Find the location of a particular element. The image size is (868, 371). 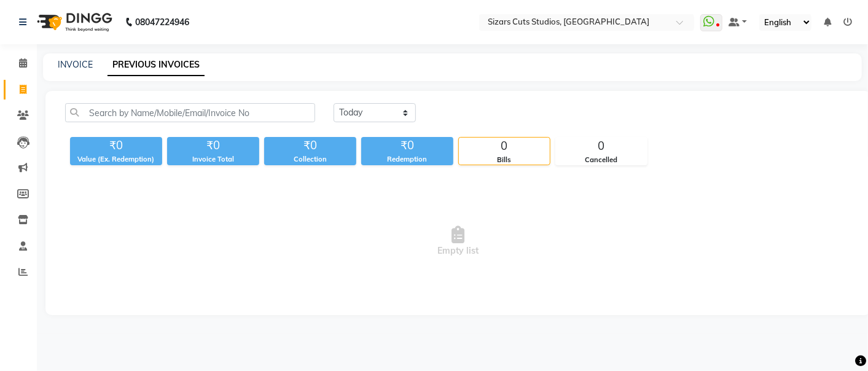

div: Collection is located at coordinates (310, 159).